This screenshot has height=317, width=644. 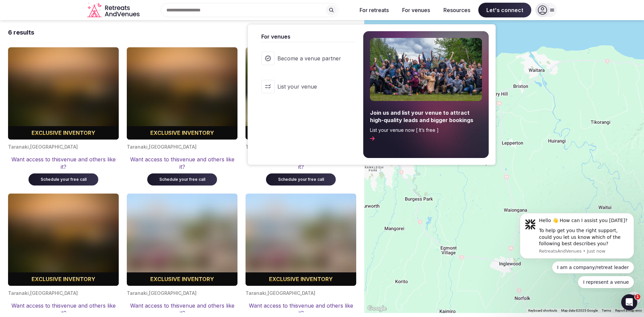 What do you see at coordinates (426, 95) in the screenshot?
I see `a: Join us and list your venue to attract high-quality leads and bigger bookingsList your venue now ...` at bounding box center [426, 95].